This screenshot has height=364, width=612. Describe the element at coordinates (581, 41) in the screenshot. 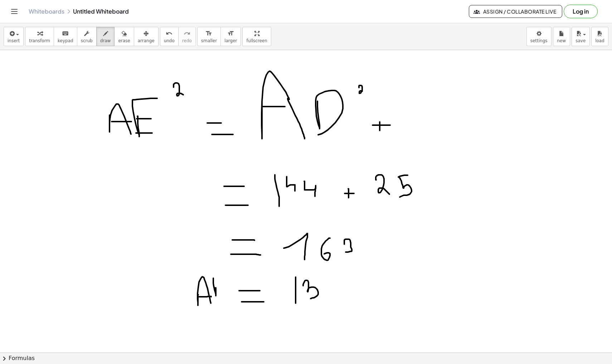

I see `span: save` at that location.